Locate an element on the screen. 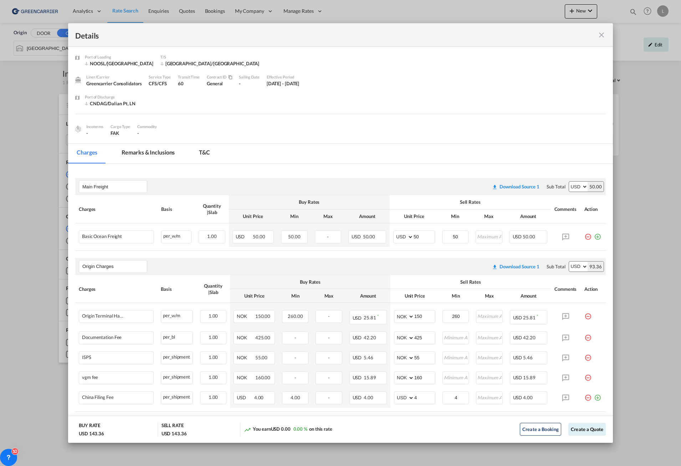 The image size is (681, 466). div: USD 143.36 is located at coordinates (91, 434).